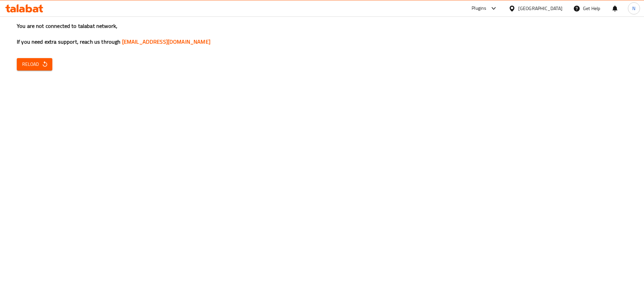 The height and width of the screenshot is (306, 644). I want to click on div: Plugins, so click(479, 9).